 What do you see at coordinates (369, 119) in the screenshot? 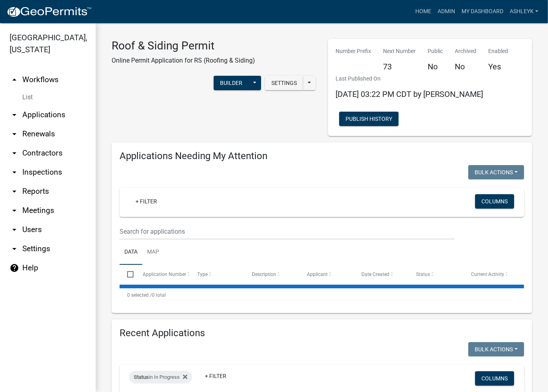
I see `wm-modal-confirm: Workflow Publish History` at bounding box center [369, 119].